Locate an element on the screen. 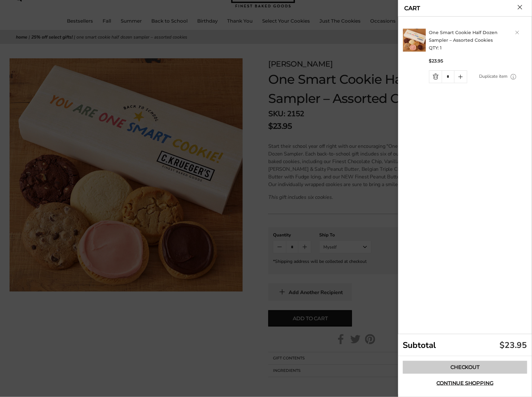 The image size is (532, 397). a: Duplicate item is located at coordinates (493, 77).